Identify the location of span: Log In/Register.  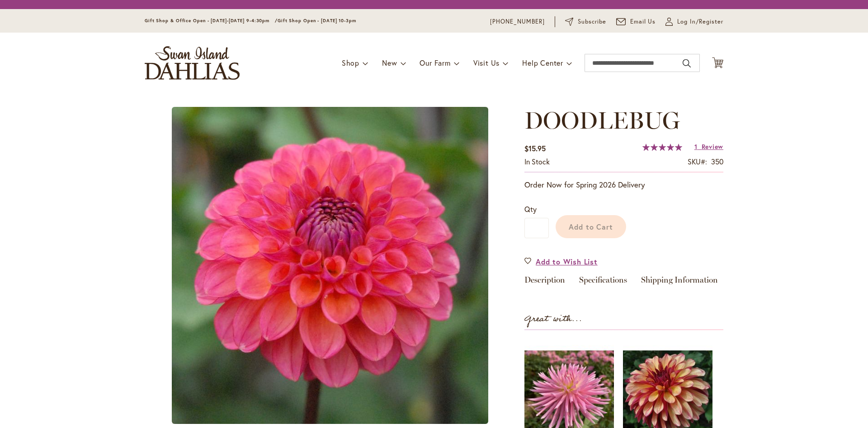
(700, 22).